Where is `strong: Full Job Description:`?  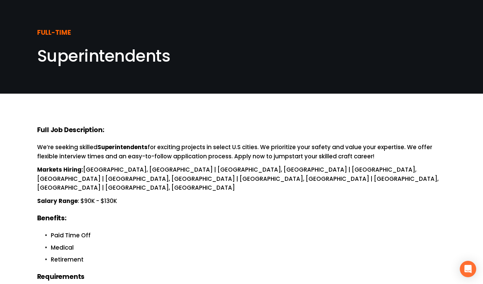
strong: Full Job Description: is located at coordinates (71, 130).